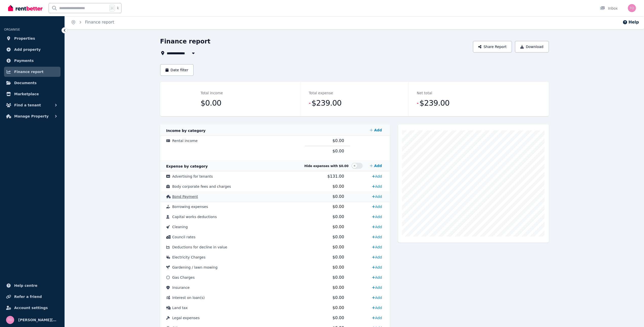 The image size is (644, 327). What do you see at coordinates (194, 217) in the screenshot?
I see `span: Capital works deductions` at bounding box center [194, 217].